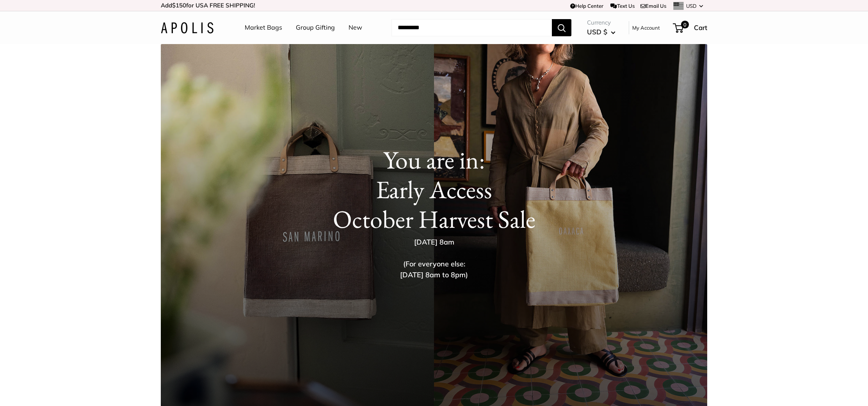  What do you see at coordinates (187, 28) in the screenshot?
I see `img: Apolis` at bounding box center [187, 28].